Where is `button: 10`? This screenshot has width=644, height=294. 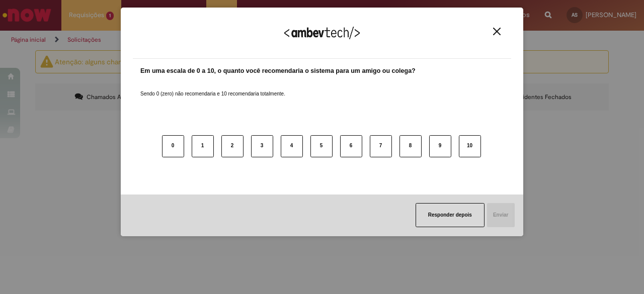
button: 10 is located at coordinates (470, 146).